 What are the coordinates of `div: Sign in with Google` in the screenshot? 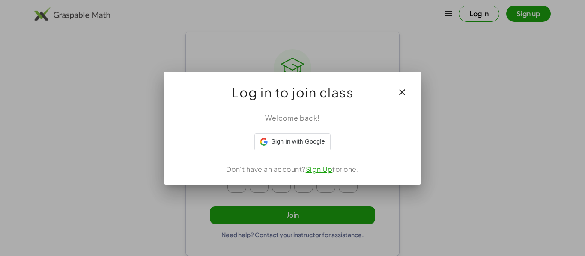 It's located at (292, 142).